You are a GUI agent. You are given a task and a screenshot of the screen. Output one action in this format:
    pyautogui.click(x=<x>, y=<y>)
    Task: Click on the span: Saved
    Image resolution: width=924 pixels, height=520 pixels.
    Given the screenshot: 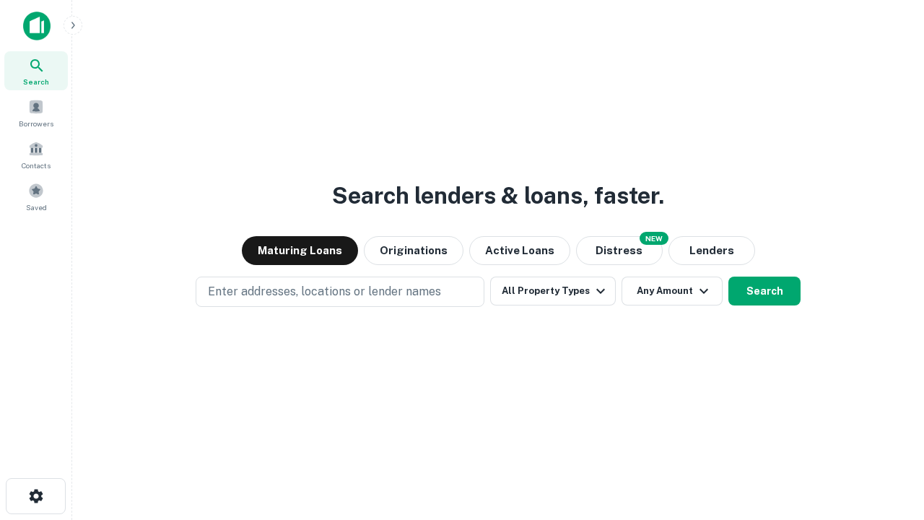 What is the action you would take?
    pyautogui.click(x=36, y=207)
    